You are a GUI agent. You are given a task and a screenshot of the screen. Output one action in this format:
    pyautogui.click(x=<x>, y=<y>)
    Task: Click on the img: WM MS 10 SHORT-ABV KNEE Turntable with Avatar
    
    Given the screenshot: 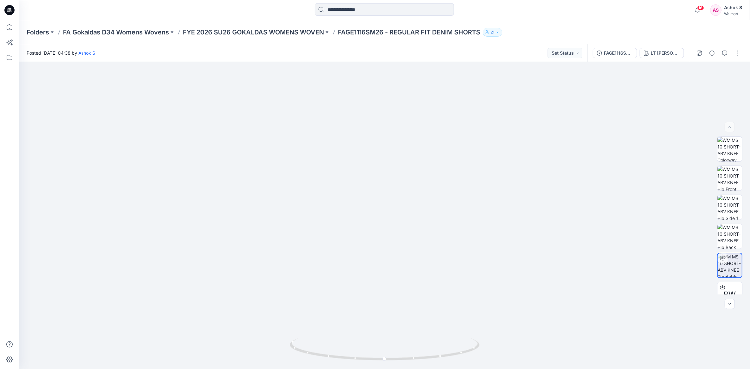 What is the action you would take?
    pyautogui.click(x=729, y=266)
    